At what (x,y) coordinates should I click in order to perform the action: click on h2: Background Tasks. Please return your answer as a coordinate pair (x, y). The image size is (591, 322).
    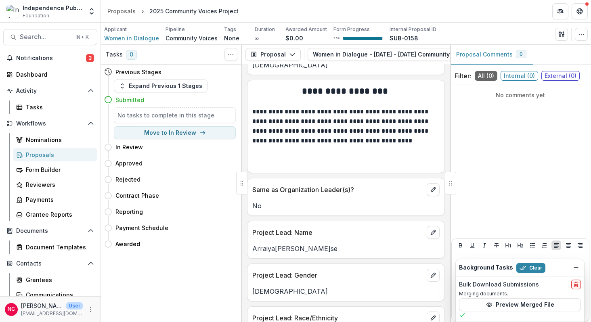
    Looking at the image, I should click on (486, 268).